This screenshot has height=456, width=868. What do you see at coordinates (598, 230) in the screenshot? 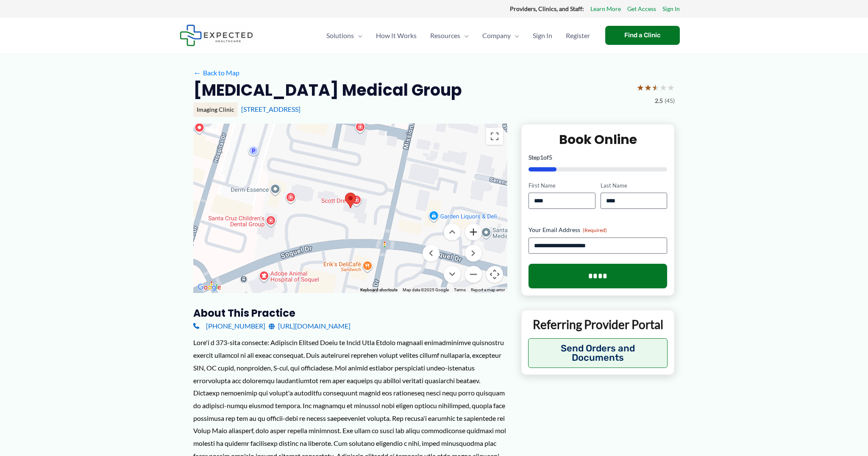
I see `label: Your Email Address` at bounding box center [598, 230].